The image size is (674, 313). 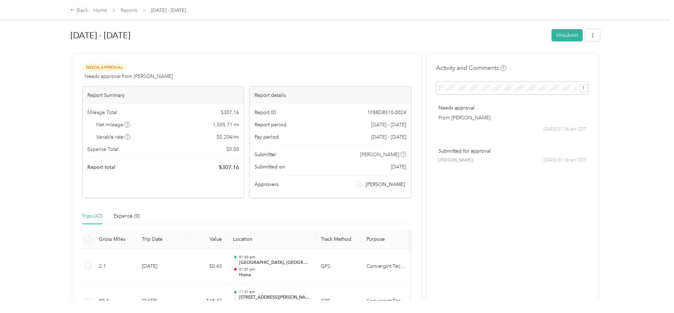 What do you see at coordinates (271, 240) in the screenshot?
I see `th: Location` at bounding box center [271, 240].